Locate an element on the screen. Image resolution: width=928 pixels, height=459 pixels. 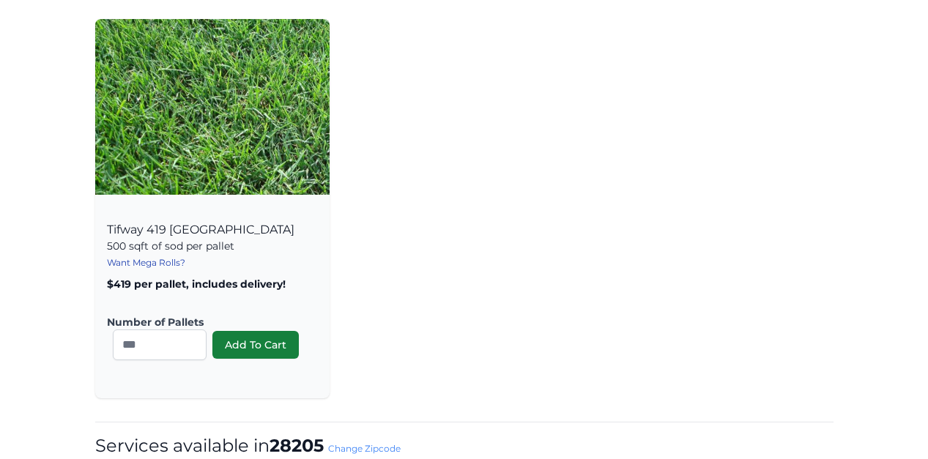
a: Want Mega Rolls? is located at coordinates (146, 262).